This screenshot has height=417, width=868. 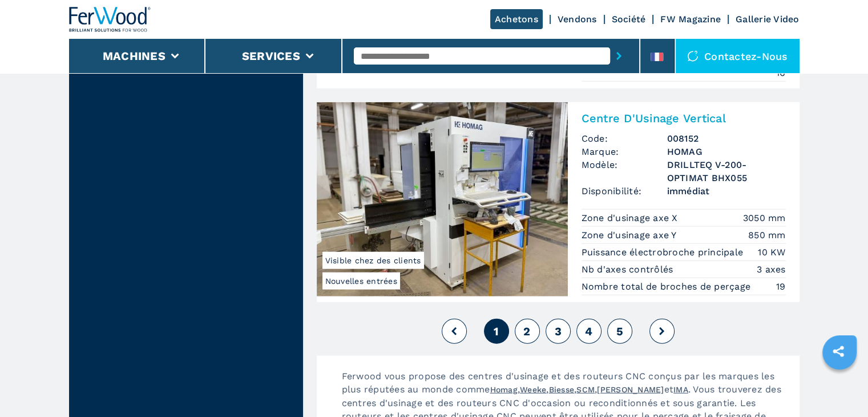 I want to click on em: 3 axes, so click(x=771, y=269).